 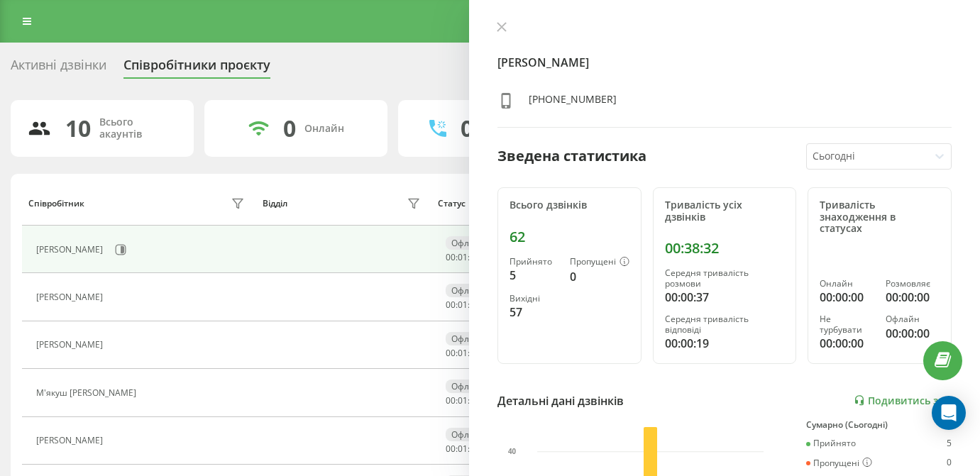 What do you see at coordinates (451, 204) in the screenshot?
I see `div: Статус` at bounding box center [451, 204].